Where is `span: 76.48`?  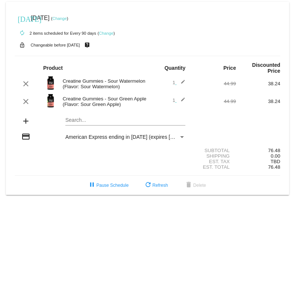
span: 76.48 is located at coordinates (274, 167).